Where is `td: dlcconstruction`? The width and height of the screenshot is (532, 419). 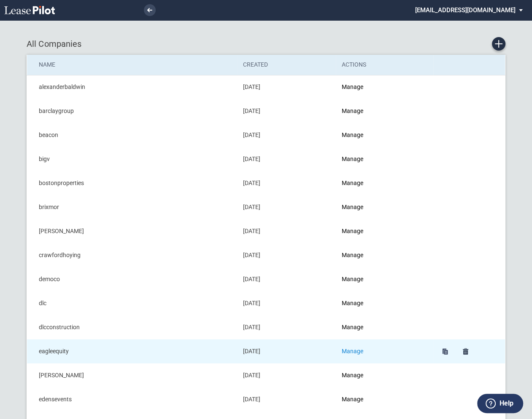 td: dlcconstruction is located at coordinates (132, 327).